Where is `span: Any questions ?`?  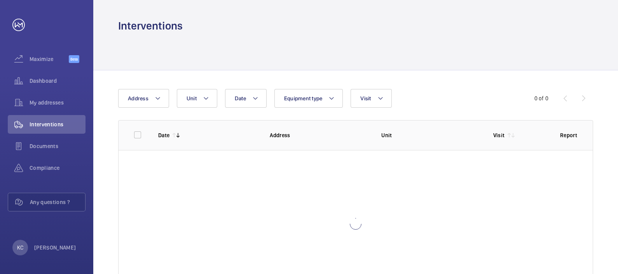 span: Any questions ? is located at coordinates (58, 202).